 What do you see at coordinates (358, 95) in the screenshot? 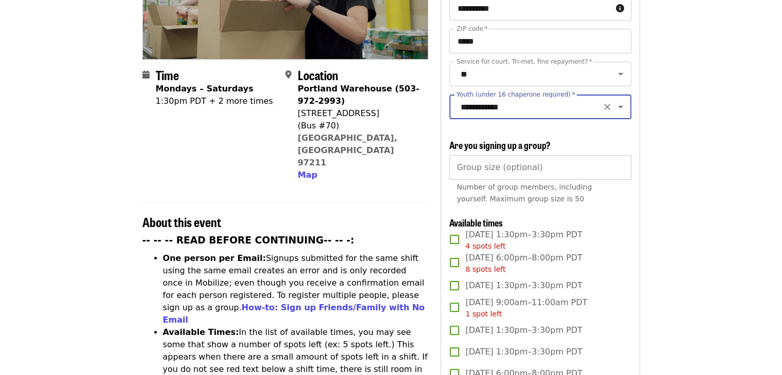
I see `strong: Portland Warehouse (503-972-2993)` at bounding box center [358, 95].